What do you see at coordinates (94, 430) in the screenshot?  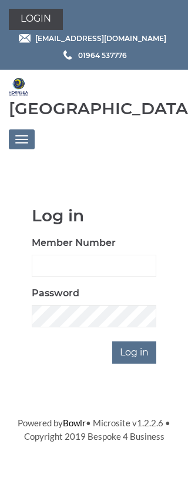 I see `span: Powered by • Microsite v1.2.2.6 • Copyright 2019 Bespoke 4 Business` at bounding box center [94, 430].